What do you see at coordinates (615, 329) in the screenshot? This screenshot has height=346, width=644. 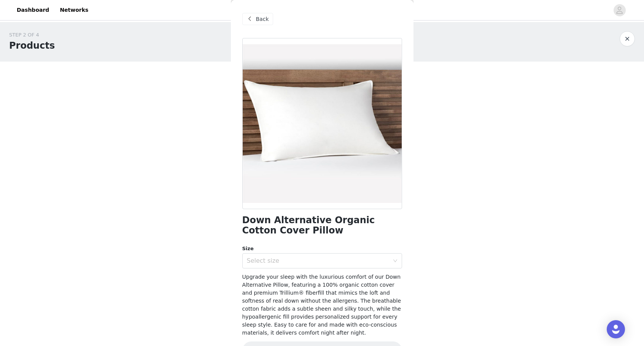 I see `div: Open Intercom Messenger` at bounding box center [615, 329].